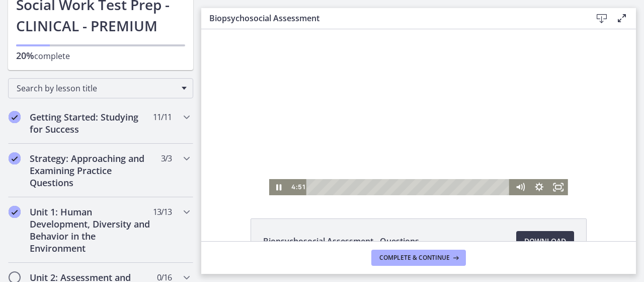  Describe the element at coordinates (25, 56) in the screenshot. I see `span: 20%` at that location.